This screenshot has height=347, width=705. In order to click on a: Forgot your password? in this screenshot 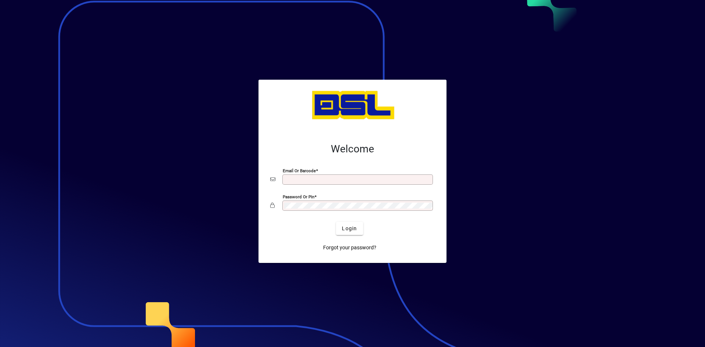, I will do `click(350, 248)`.